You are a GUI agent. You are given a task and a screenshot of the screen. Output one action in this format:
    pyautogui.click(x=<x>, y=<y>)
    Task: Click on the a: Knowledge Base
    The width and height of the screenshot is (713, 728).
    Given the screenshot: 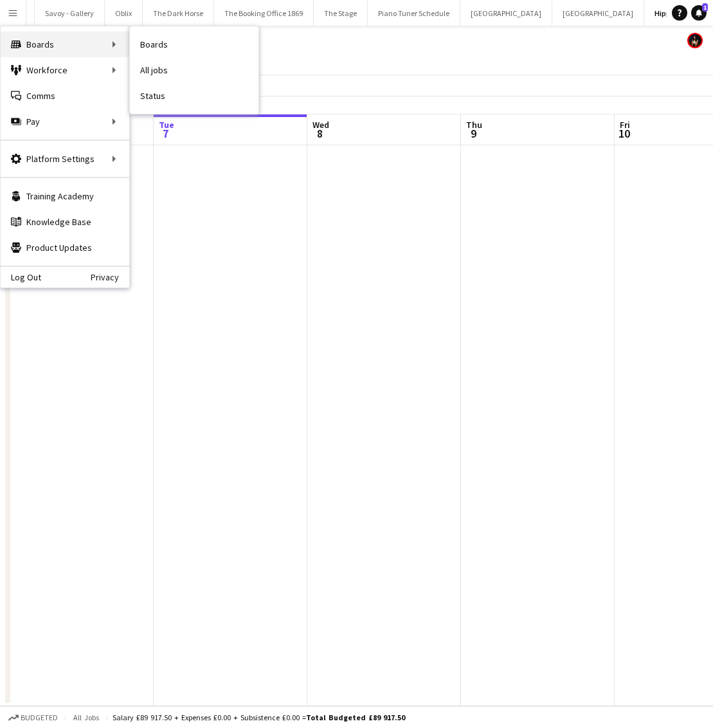 What is the action you would take?
    pyautogui.click(x=65, y=222)
    